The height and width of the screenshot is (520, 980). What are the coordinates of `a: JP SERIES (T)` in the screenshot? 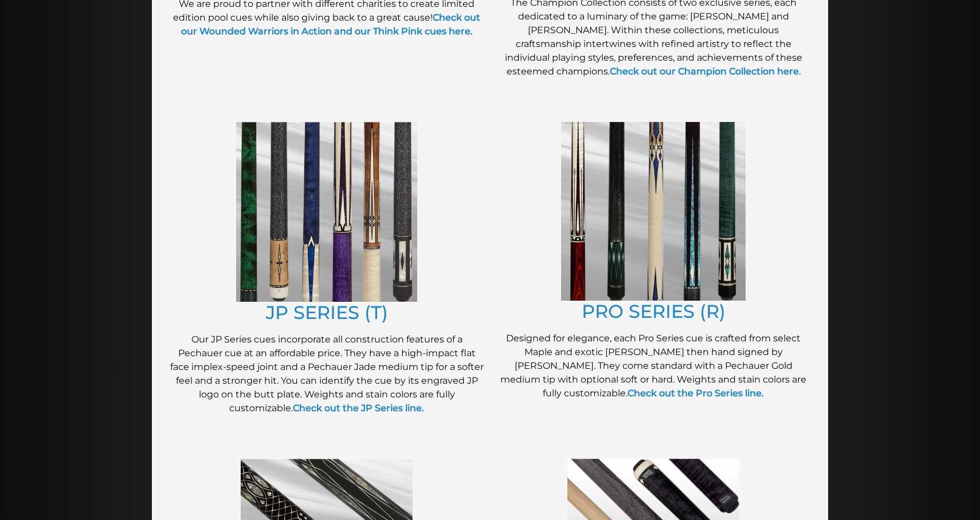 It's located at (327, 313).